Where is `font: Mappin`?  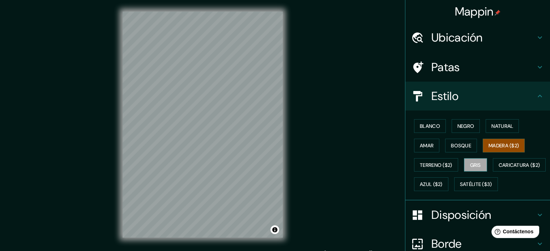 font: Mappin is located at coordinates (474, 12).